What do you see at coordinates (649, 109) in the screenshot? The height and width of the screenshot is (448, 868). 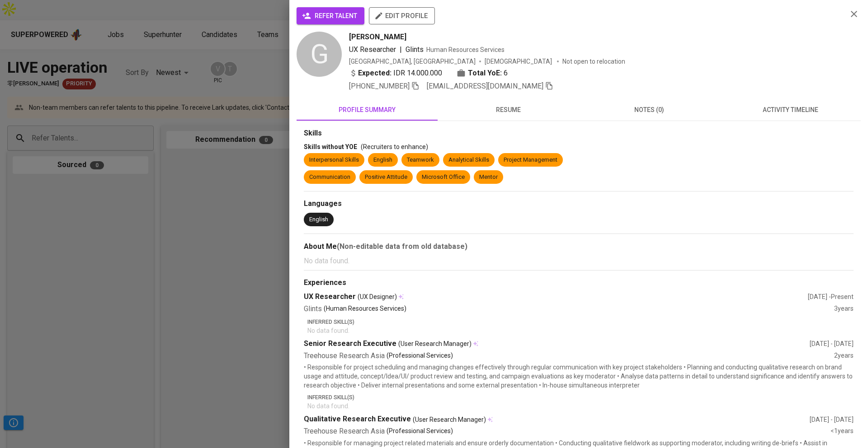 I see `span: notes (0)` at bounding box center [649, 109].